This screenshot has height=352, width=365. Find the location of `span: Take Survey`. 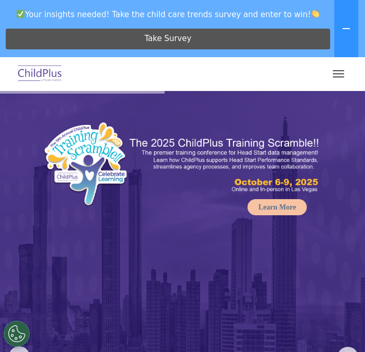

span: Take Survey is located at coordinates (168, 38).